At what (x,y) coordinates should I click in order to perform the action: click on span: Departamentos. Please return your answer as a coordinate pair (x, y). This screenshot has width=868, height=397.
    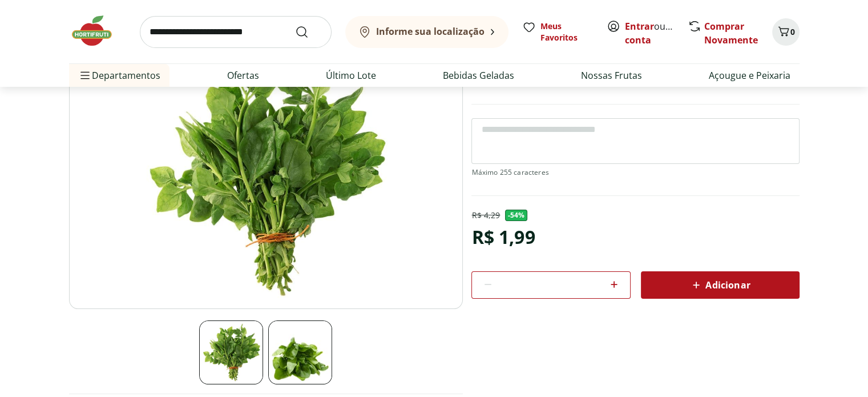
    Looking at the image, I should click on (119, 76).